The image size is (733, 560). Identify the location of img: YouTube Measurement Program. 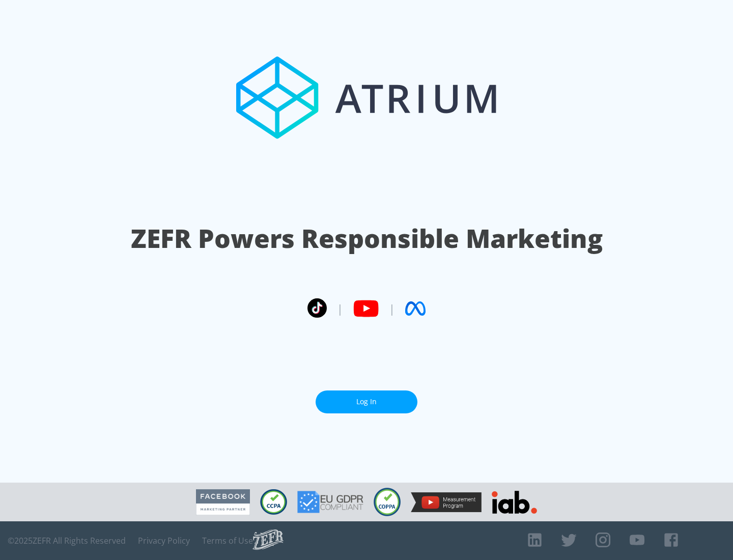
(446, 502).